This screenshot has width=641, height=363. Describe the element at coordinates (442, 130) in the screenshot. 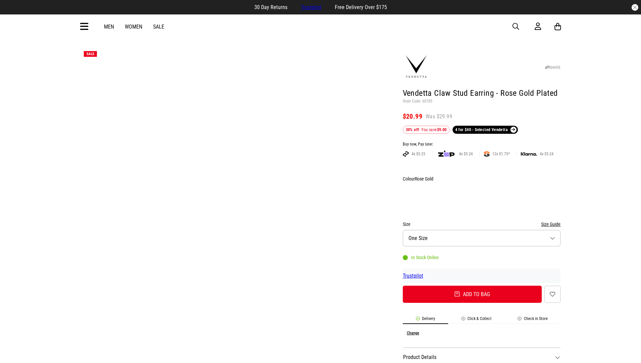

I see `b: $9.00` at that location.